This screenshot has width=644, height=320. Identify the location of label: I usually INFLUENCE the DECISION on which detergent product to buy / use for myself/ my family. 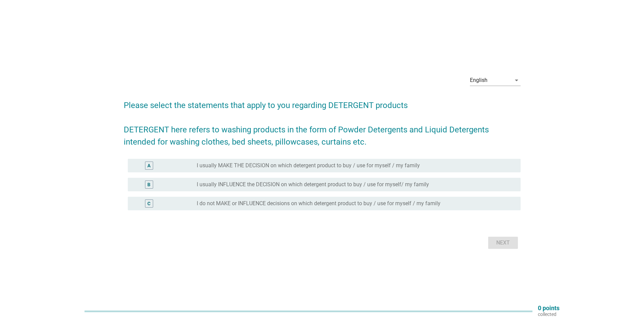
(313, 184).